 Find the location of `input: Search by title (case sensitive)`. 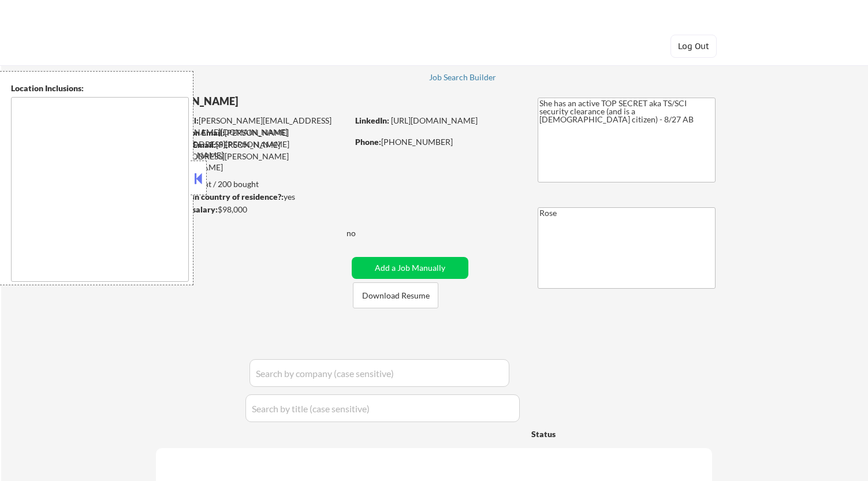

input: Search by title (case sensitive) is located at coordinates (383, 408).